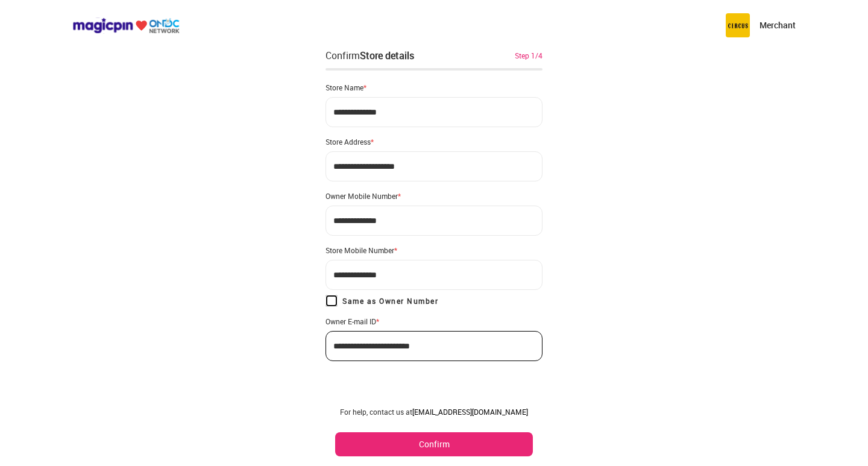 This screenshot has height=466, width=868. What do you see at coordinates (434, 321) in the screenshot?
I see `div: Owner E-mail ID` at bounding box center [434, 321].